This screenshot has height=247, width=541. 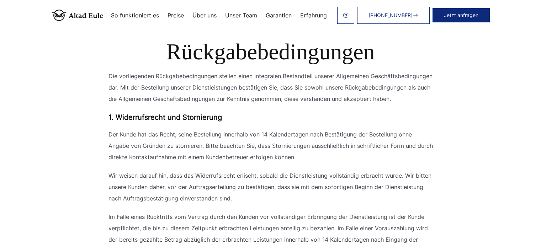 What do you see at coordinates (271, 52) in the screenshot?
I see `h1: Rückgabebedingungen` at bounding box center [271, 52].